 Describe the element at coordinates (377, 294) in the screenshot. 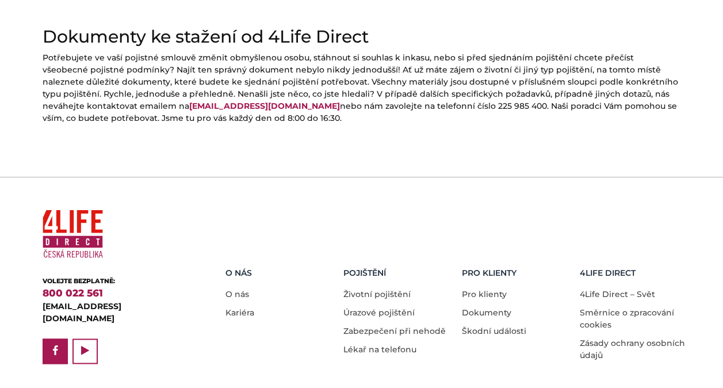

I see `a: Životní pojištění` at that location.